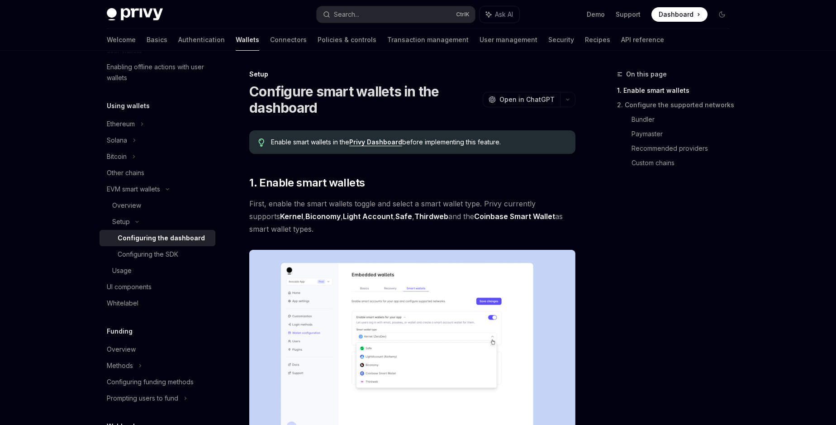 The width and height of the screenshot is (836, 425). What do you see at coordinates (129, 287) in the screenshot?
I see `div: UI components` at bounding box center [129, 287].